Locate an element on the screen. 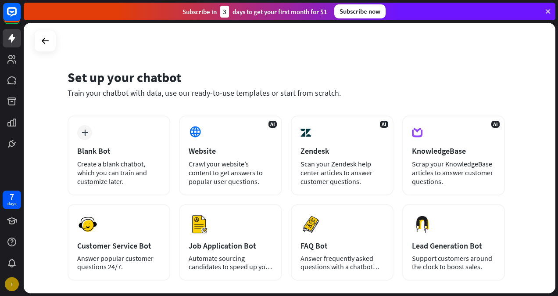 The height and width of the screenshot is (296, 558). div: Scan your Zendesk help center articles to answer customer questions. is located at coordinates (342, 172).